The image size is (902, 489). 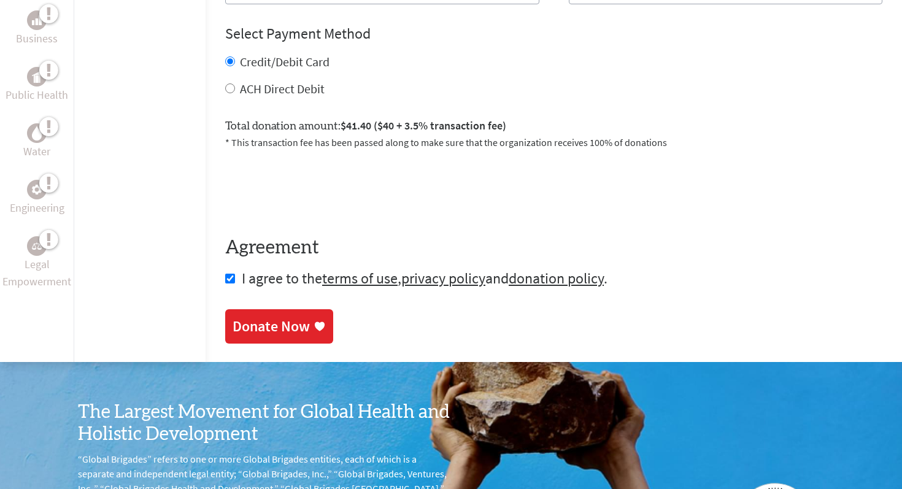 I want to click on a: terms of use, so click(x=359, y=278).